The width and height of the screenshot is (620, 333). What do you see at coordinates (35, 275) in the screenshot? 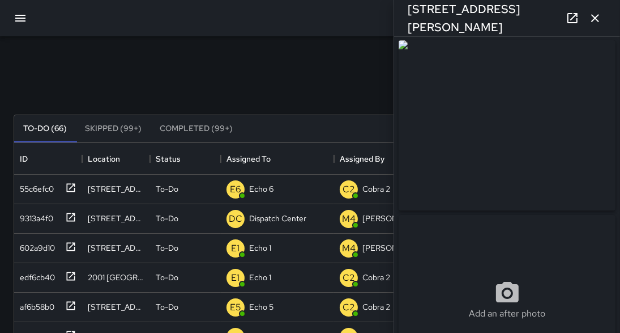
I see `div: edf6cb40` at bounding box center [35, 275].